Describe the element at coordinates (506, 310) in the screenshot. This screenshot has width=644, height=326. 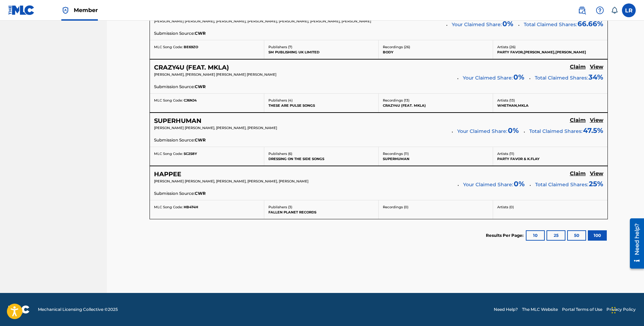
I see `a: Need Help?` at that location.